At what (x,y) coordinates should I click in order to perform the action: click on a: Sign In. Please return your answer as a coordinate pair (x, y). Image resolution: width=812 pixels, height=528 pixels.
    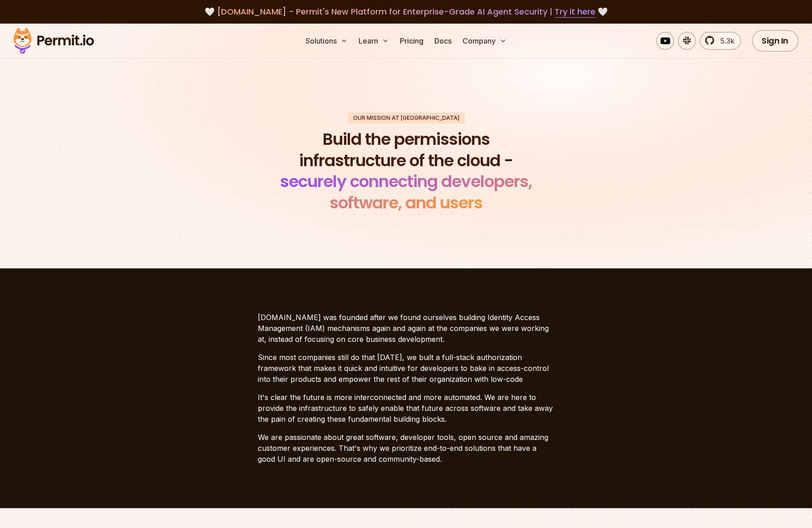
    Looking at the image, I should click on (775, 41).